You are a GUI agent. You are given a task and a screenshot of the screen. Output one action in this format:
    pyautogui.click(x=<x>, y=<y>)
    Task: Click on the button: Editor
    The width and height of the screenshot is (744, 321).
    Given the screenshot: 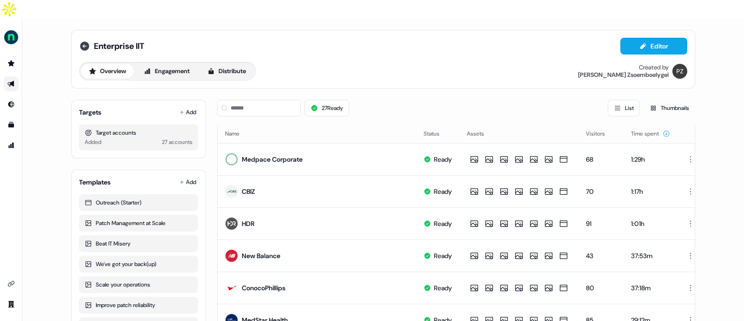 What is the action you would take?
    pyautogui.click(x=654, y=46)
    